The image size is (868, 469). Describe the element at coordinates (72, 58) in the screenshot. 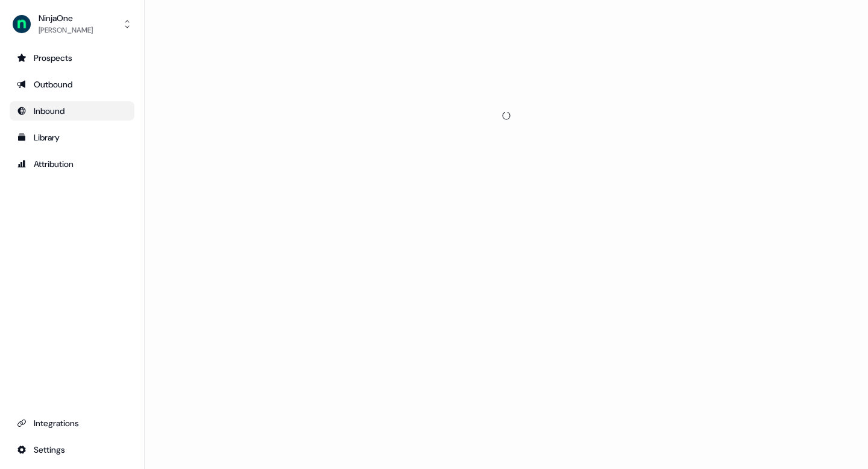

I see `div: Prospects` at that location.